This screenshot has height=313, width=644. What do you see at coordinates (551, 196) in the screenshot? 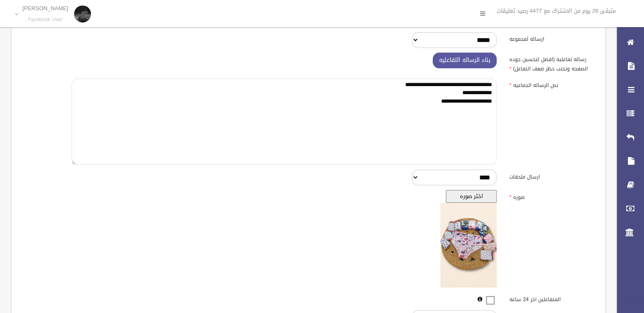
I see `label: صوره` at bounding box center [551, 196].